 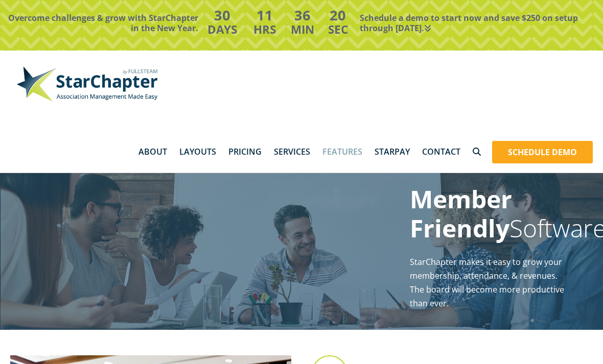 I want to click on h4: Days, so click(x=223, y=29).